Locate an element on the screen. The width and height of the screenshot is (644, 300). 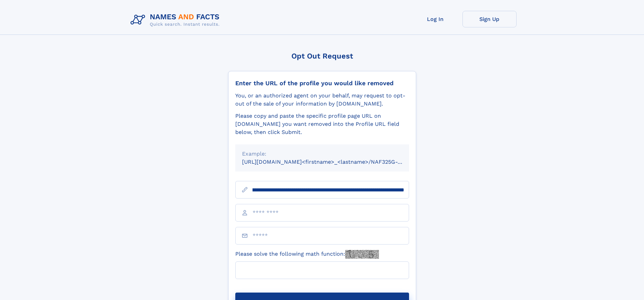
a: Log In is located at coordinates (435, 19).